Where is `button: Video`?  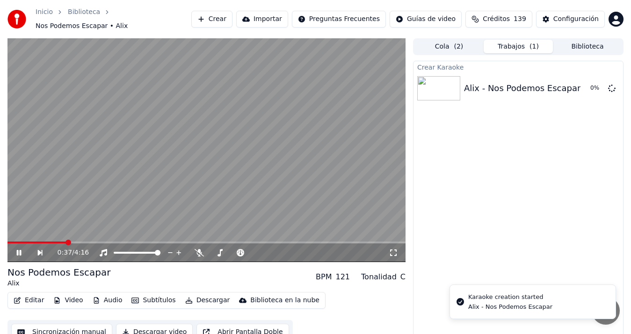 button: Video is located at coordinates (68, 301).